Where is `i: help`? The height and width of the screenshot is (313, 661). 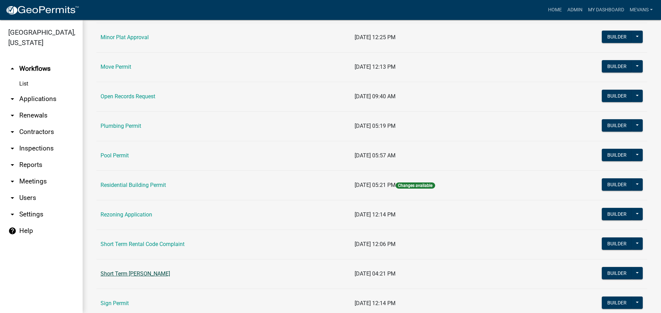
i: help is located at coordinates (12, 231).